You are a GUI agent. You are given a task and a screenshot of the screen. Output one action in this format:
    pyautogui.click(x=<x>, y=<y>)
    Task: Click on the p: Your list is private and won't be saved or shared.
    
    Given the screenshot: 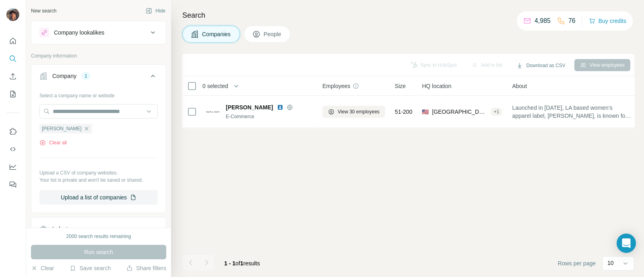 What is the action you would take?
    pyautogui.click(x=98, y=180)
    